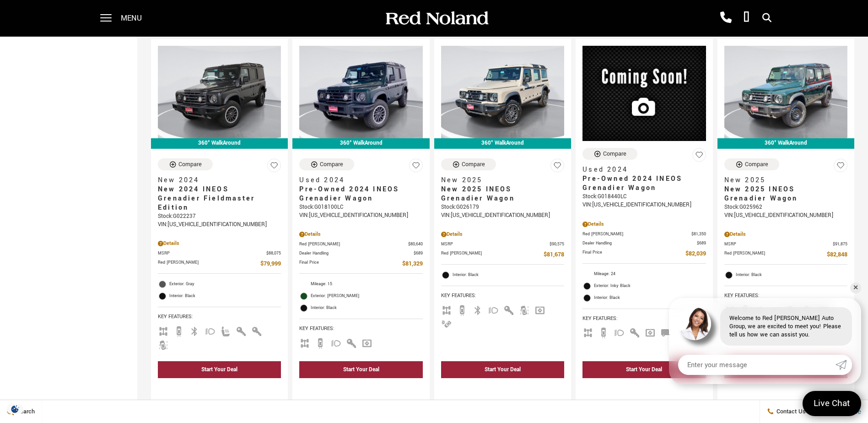 The height and width of the screenshot is (423, 868). Describe the element at coordinates (650, 286) in the screenshot. I see `span: Exterior: Inky Black` at that location.